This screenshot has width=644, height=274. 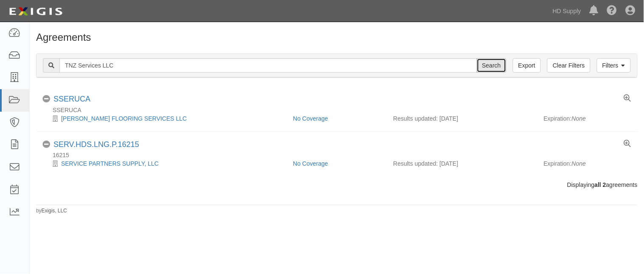 What do you see at coordinates (51, 210) in the screenshot?
I see `small: by` at bounding box center [51, 210].